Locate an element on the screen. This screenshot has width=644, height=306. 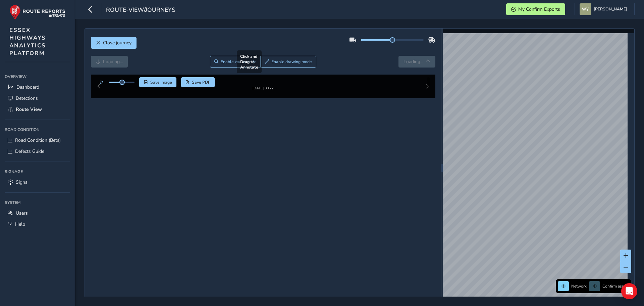
span: Road Condition (Beta) is located at coordinates (38, 140).